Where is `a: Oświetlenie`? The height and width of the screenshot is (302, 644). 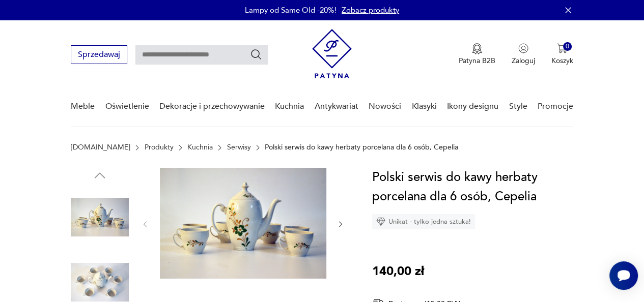
a: Oświetlenie is located at coordinates (127, 106).